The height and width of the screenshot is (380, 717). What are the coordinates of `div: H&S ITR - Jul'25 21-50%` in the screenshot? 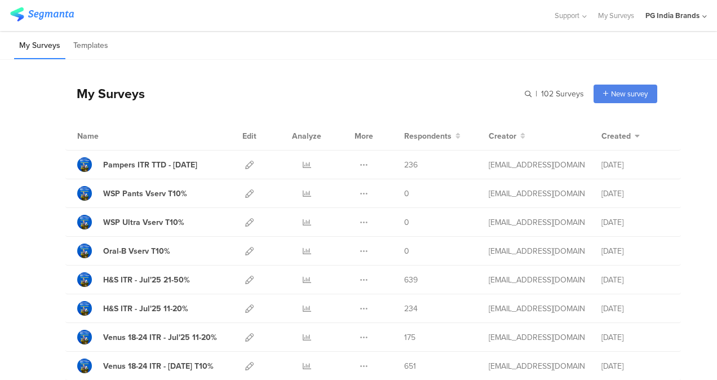 It's located at (147, 280).